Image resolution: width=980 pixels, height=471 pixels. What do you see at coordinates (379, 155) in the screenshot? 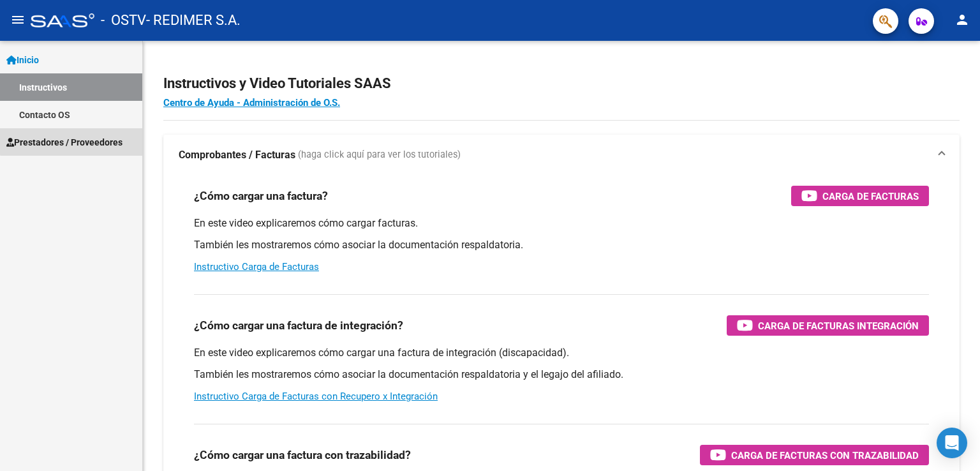
I see `span: (haga click aquí para ver los tutoriales)` at bounding box center [379, 155].